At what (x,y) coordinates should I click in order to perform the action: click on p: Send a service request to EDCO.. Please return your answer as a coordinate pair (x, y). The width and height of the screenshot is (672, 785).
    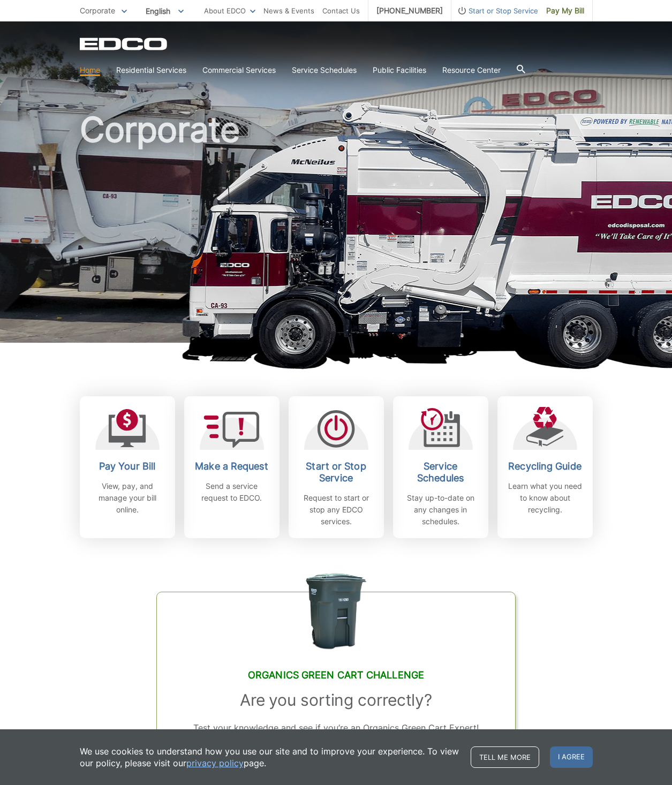
    Looking at the image, I should click on (232, 492).